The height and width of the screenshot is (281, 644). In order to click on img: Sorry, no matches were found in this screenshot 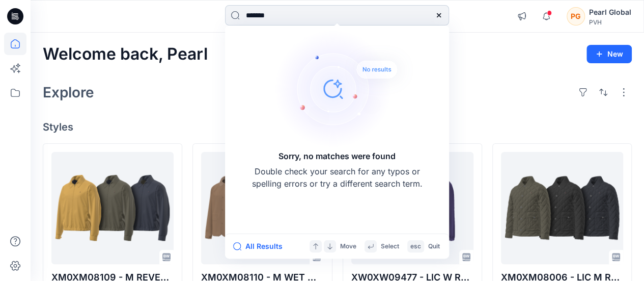, I will do `click(345, 89)`.